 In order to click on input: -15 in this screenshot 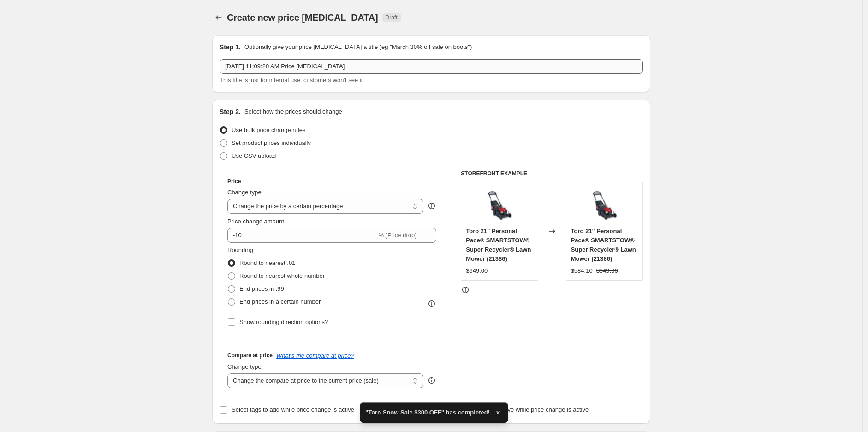, I will do `click(302, 235)`.